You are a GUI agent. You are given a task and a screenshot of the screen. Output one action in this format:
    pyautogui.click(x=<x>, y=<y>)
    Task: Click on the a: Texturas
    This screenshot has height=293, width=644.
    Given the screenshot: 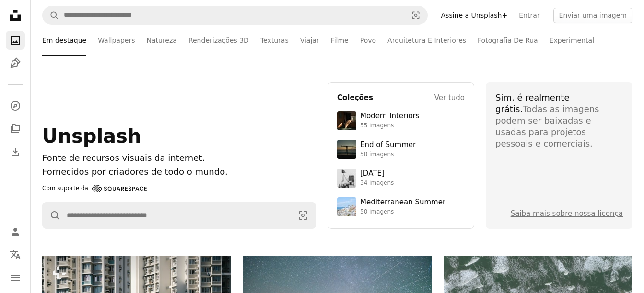 What is the action you would take?
    pyautogui.click(x=274, y=40)
    